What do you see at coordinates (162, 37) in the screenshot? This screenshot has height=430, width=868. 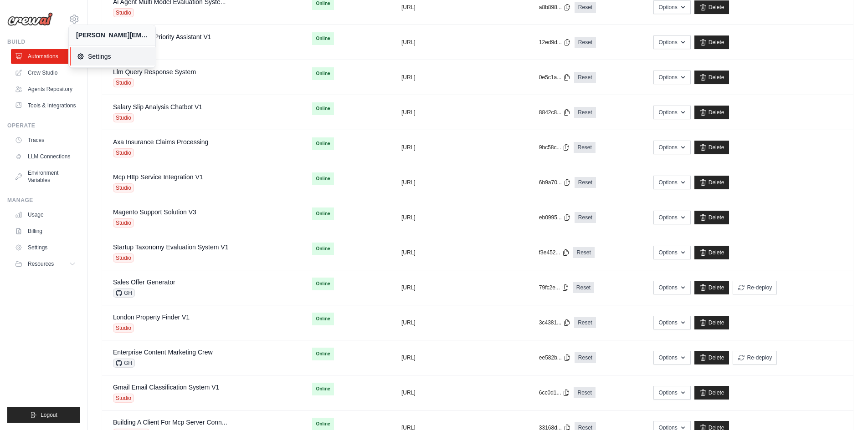 I see `a: Outlook Email Priority Assistant V1` at bounding box center [162, 37].